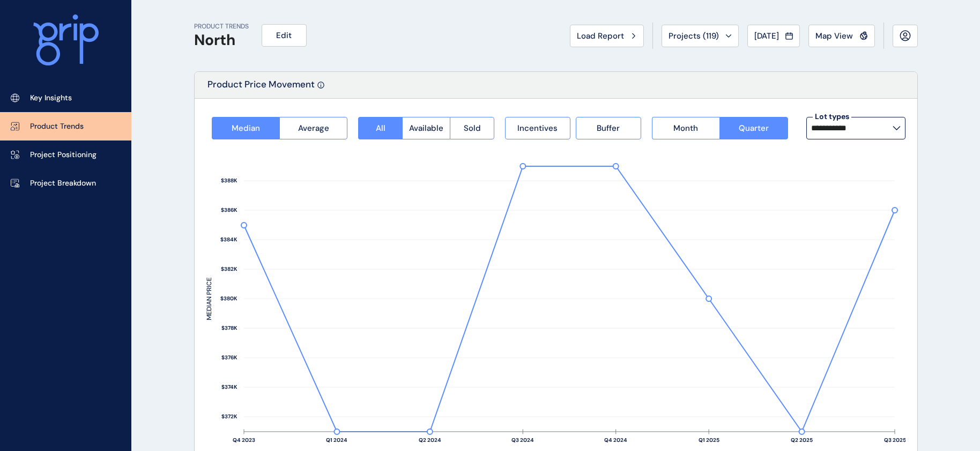 The image size is (980, 451). What do you see at coordinates (229, 210) in the screenshot?
I see `text: $386K` at bounding box center [229, 210].